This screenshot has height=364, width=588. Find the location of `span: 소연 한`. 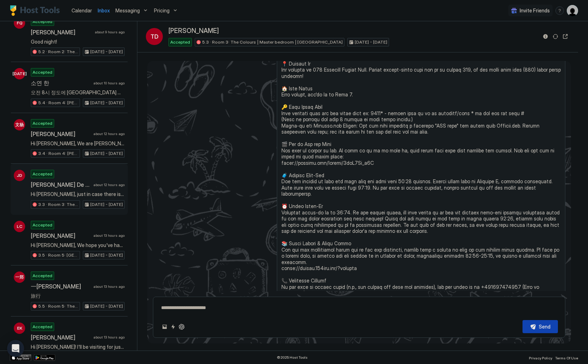

span: 소연 한 is located at coordinates (60, 83).